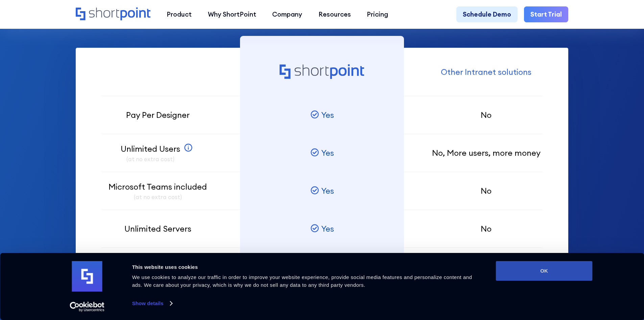 The image size is (644, 320). I want to click on a: Pricing, so click(377, 15).